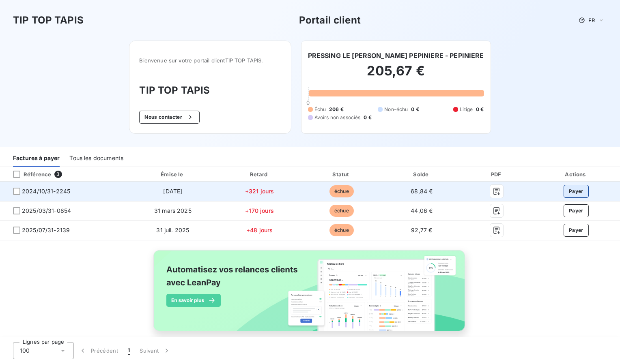 The width and height of the screenshot is (620, 364). Describe the element at coordinates (329, 20) in the screenshot. I see `h3: Portail client` at that location.